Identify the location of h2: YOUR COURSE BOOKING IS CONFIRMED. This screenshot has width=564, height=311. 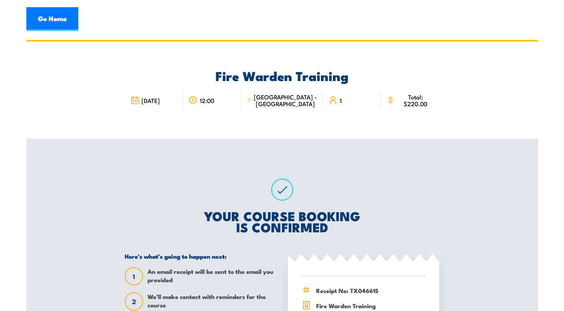
(282, 221).